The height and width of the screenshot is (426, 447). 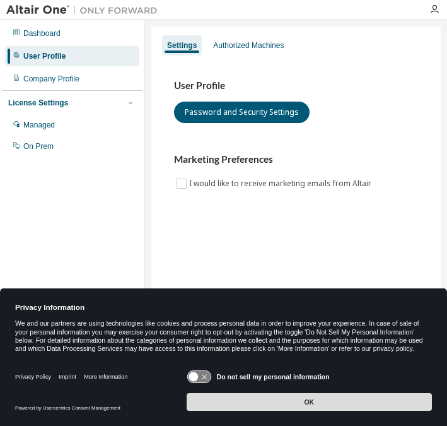 I want to click on div: User Profile, so click(x=44, y=56).